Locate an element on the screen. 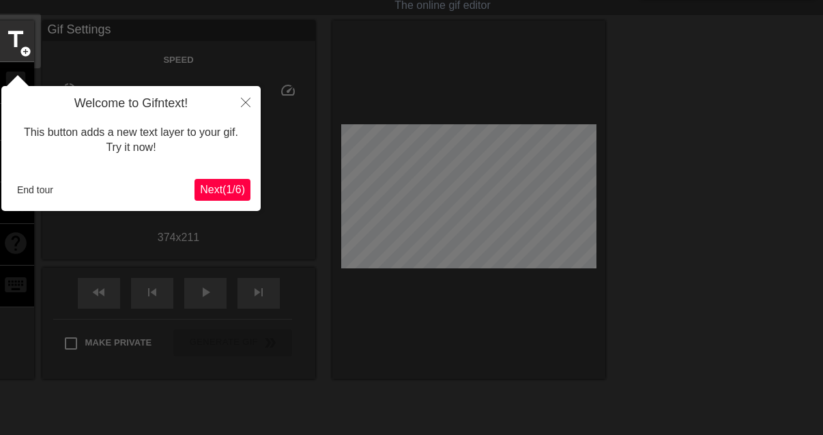 This screenshot has width=823, height=435. button: Close is located at coordinates (246, 102).